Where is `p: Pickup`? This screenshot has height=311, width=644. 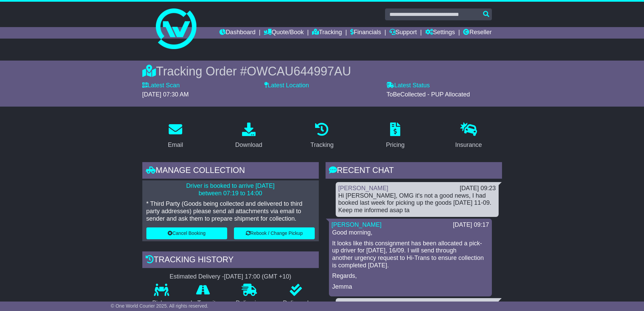
p: Pickup is located at coordinates (161, 303).